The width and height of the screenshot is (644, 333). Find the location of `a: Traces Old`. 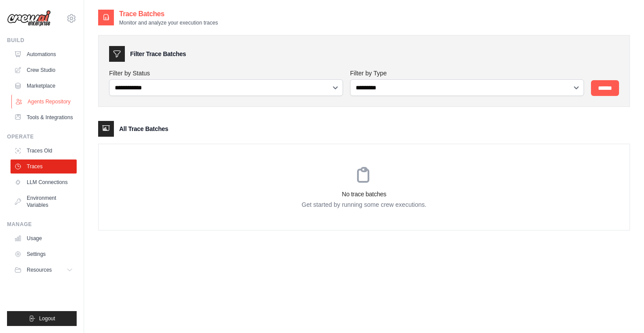

a: Traces Old is located at coordinates (43, 151).